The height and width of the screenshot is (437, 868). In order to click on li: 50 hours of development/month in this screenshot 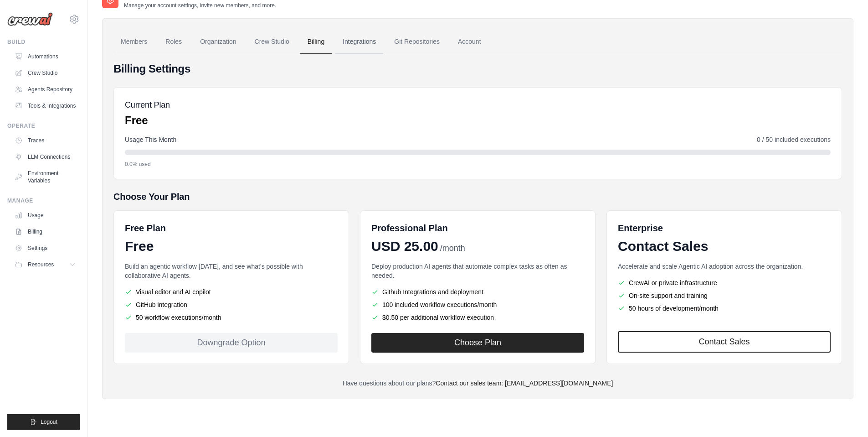, I will do `click(724, 308)`.